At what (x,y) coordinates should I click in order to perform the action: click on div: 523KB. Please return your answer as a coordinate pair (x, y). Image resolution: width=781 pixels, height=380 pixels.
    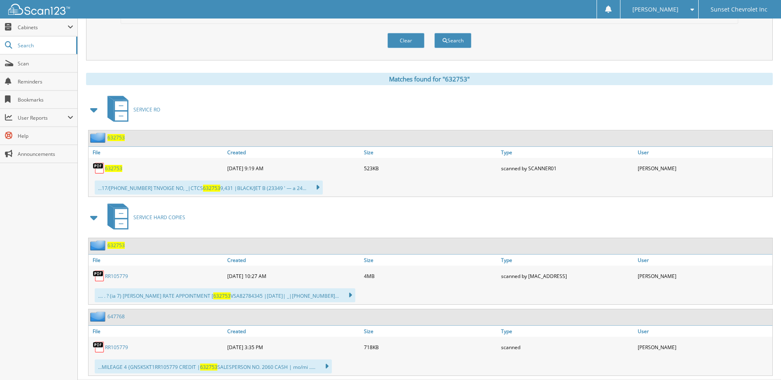
    Looking at the image, I should click on (430, 168).